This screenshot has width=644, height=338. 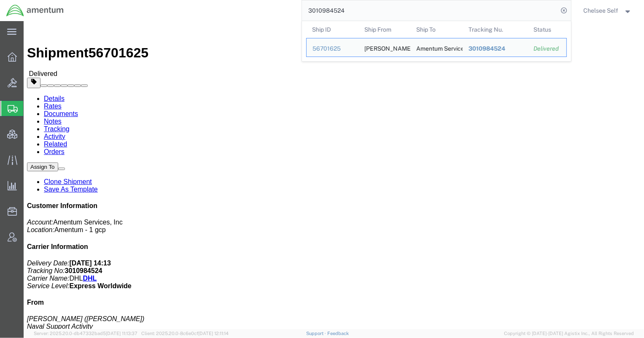 What do you see at coordinates (495, 30) in the screenshot?
I see `th: Tracking Nu.` at bounding box center [495, 30].